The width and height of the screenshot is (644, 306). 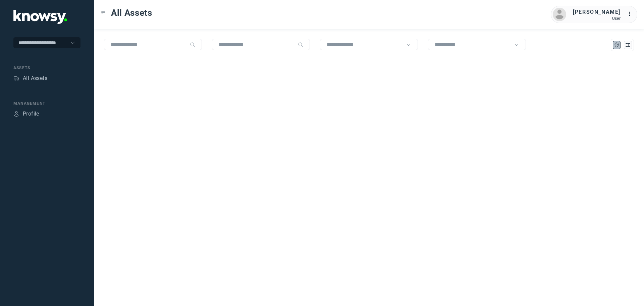 What do you see at coordinates (30, 78) in the screenshot?
I see `a: AssetsAll Assets` at bounding box center [30, 78].